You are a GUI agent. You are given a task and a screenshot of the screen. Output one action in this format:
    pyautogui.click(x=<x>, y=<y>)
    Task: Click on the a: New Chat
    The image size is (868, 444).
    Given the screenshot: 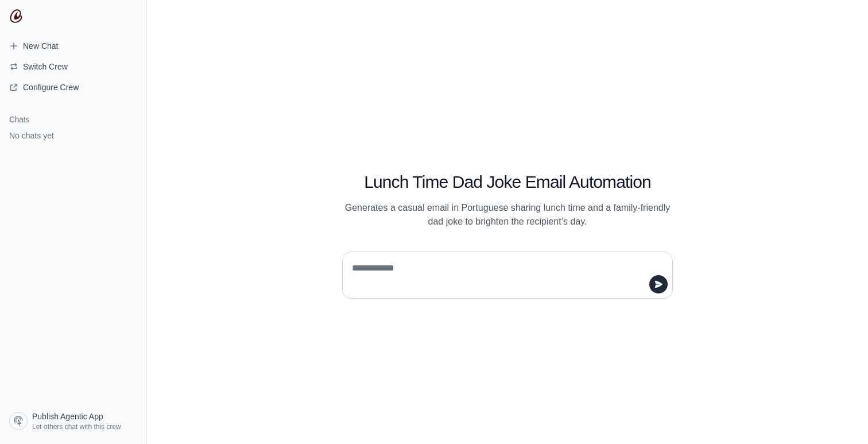 What is the action you would take?
    pyautogui.click(x=73, y=46)
    